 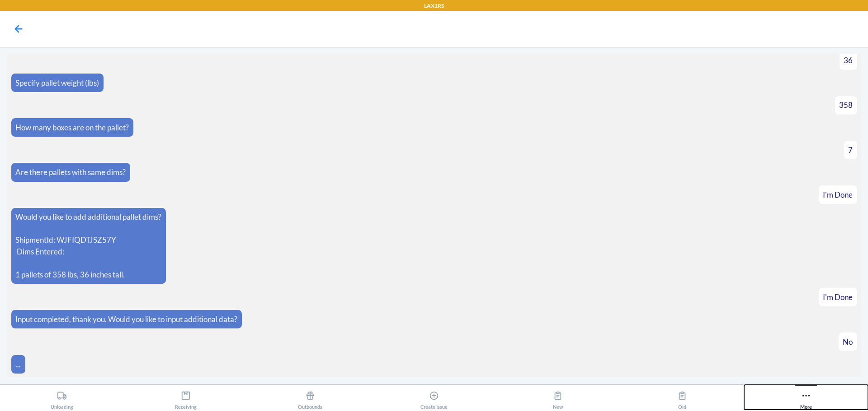 What do you see at coordinates (88, 275) in the screenshot?
I see `p: 1 pallets of 358 lbs, 36 inches tall.` at bounding box center [88, 275].